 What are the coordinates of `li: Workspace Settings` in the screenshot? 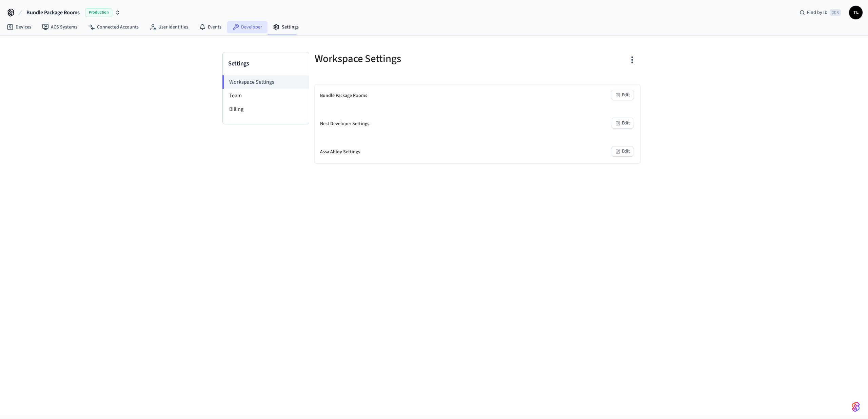 It's located at (266, 82).